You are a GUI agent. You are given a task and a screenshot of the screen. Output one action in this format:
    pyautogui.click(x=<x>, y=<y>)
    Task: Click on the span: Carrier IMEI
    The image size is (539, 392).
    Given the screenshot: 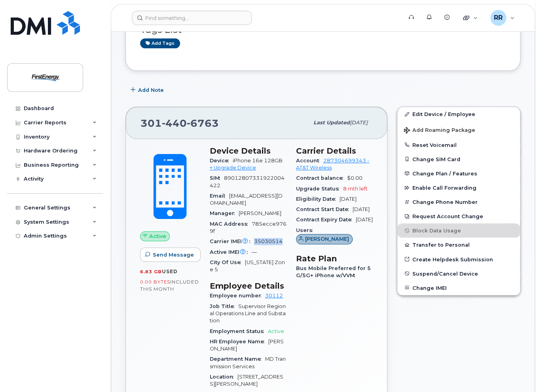 What is the action you would take?
    pyautogui.click(x=232, y=241)
    